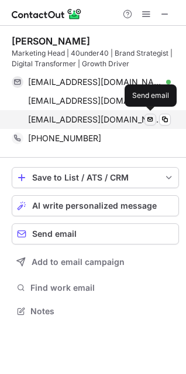 This screenshot has width=186, height=374. What do you see at coordinates (54, 234) in the screenshot?
I see `span: Send email` at bounding box center [54, 234].